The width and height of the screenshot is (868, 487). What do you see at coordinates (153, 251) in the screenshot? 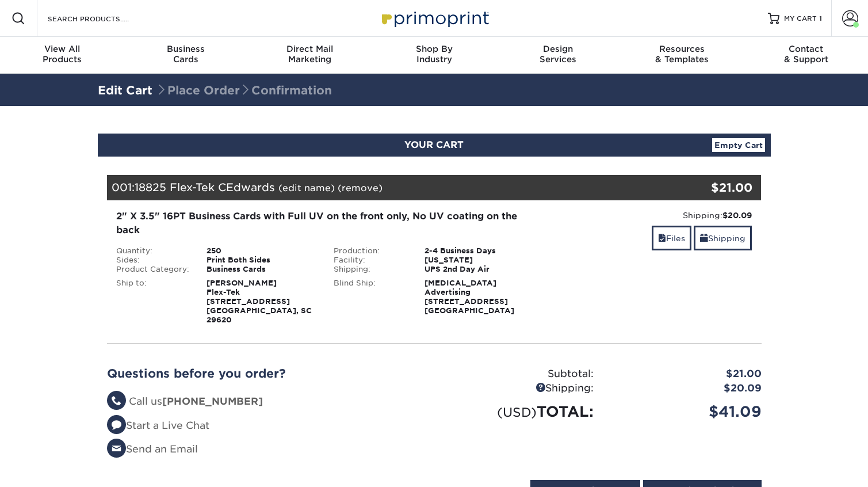
I see `div: Quantity:` at bounding box center [153, 251].